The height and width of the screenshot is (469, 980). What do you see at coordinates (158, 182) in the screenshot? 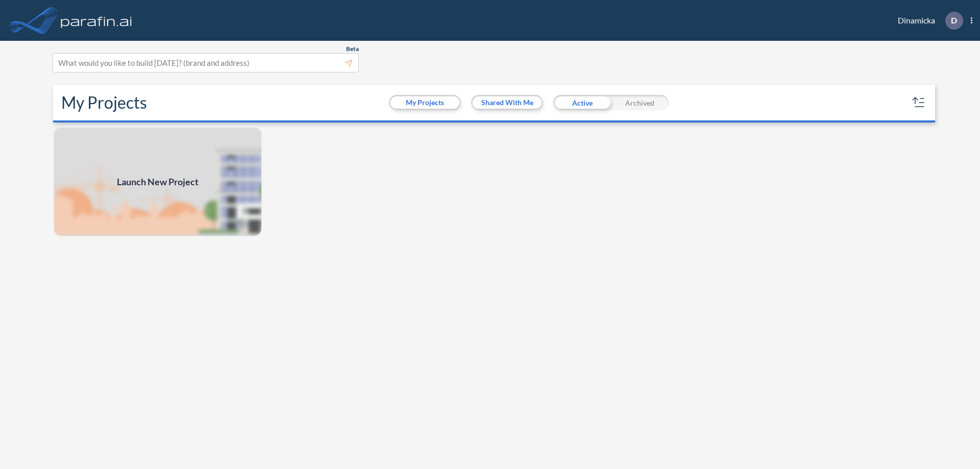
I see `span: Launch New Project` at bounding box center [158, 182].